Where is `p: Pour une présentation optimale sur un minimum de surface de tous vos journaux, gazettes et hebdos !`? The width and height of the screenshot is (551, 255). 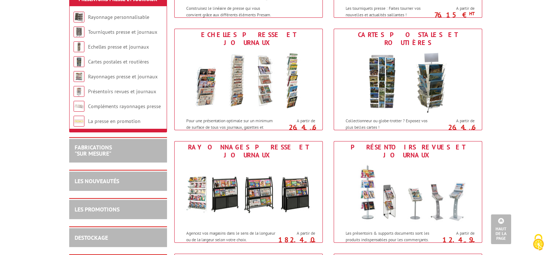 p: Pour une présentation optimale sur un minimum de surface de tous vos journaux, gazettes et hebdos ! is located at coordinates (231, 126).